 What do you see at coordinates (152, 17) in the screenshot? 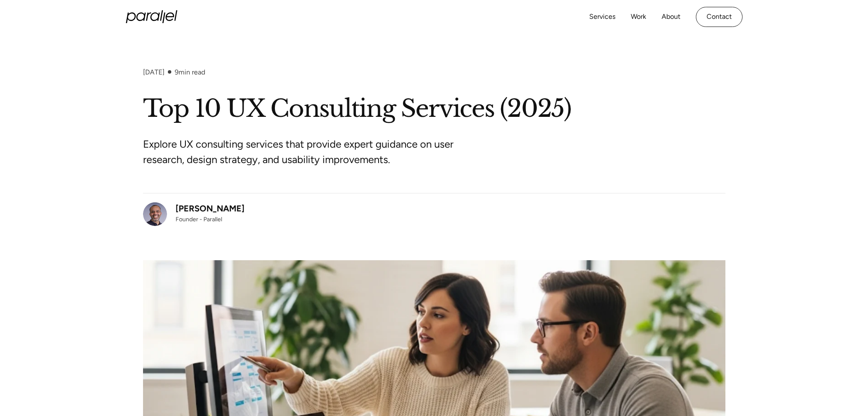
I see `a: home` at bounding box center [152, 17].